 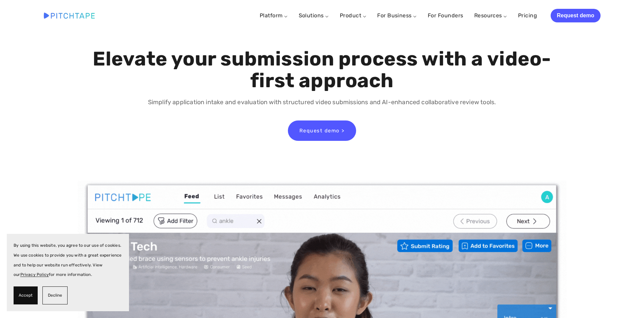 What do you see at coordinates (491, 15) in the screenshot?
I see `a: Resources ⌵` at bounding box center [491, 15].